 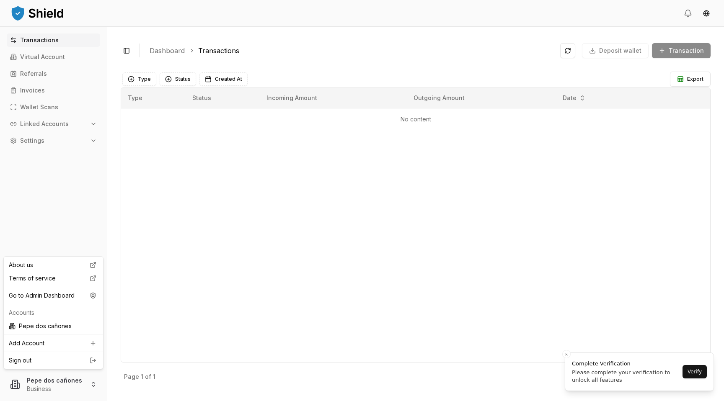 I want to click on div: Pepe dos cañones, so click(x=53, y=326).